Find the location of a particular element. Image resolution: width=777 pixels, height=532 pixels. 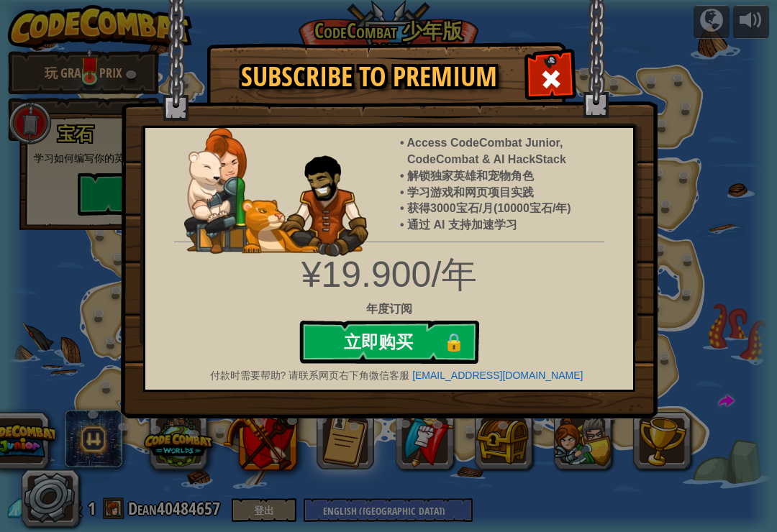

span: 付款时需要帮助? 请联系网页右下角微信客服 is located at coordinates (310, 375).